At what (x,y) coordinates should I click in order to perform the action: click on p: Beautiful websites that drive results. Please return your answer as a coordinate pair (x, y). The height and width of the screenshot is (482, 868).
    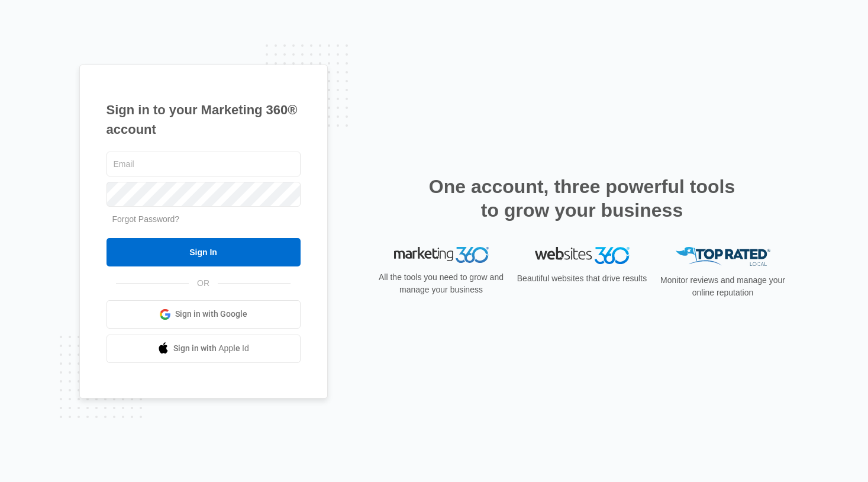
    Looking at the image, I should click on (583, 278).